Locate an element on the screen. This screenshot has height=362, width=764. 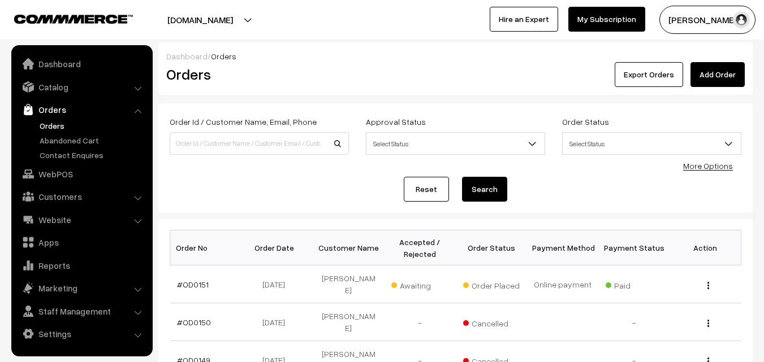
span: Cancelled is located at coordinates (491, 322).